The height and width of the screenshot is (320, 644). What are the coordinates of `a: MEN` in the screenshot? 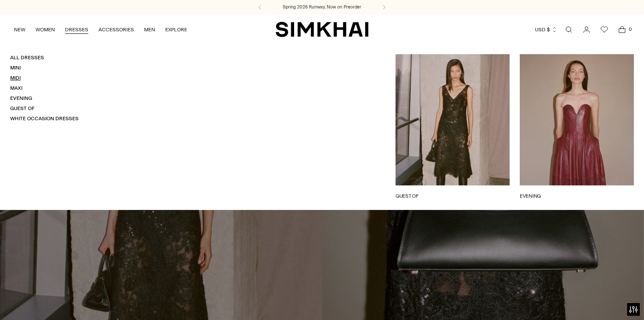 It's located at (149, 30).